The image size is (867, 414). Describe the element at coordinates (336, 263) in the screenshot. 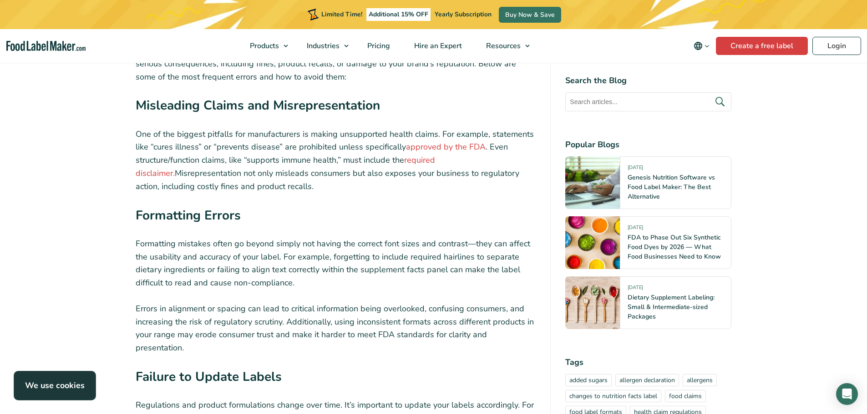

I see `p: Formatting mistakes often go beyond simply not having the correct font sizes and contrast—they ca...` at that location.